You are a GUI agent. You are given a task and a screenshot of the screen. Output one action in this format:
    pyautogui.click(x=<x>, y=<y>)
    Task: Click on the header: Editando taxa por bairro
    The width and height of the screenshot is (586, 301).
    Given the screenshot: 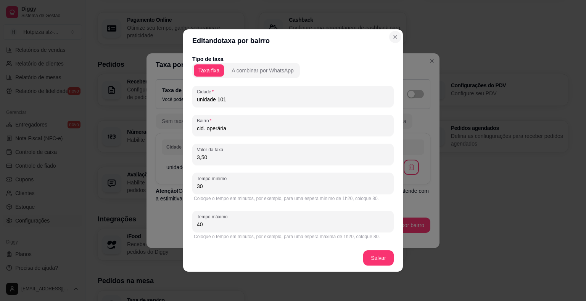 What is the action you would take?
    pyautogui.click(x=293, y=41)
    